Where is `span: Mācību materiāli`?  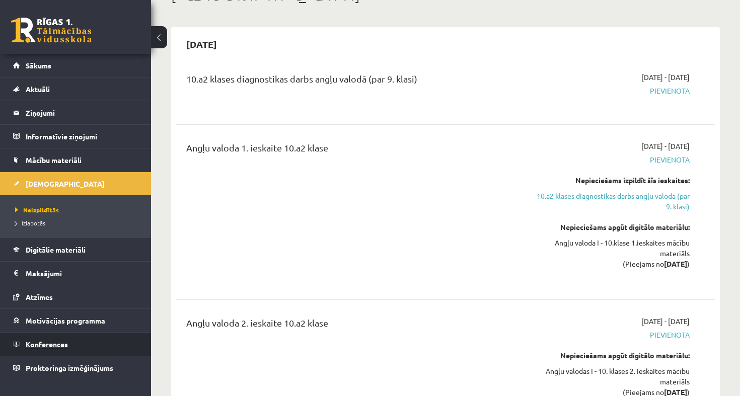
span: Mācību materiāli is located at coordinates (53, 160).